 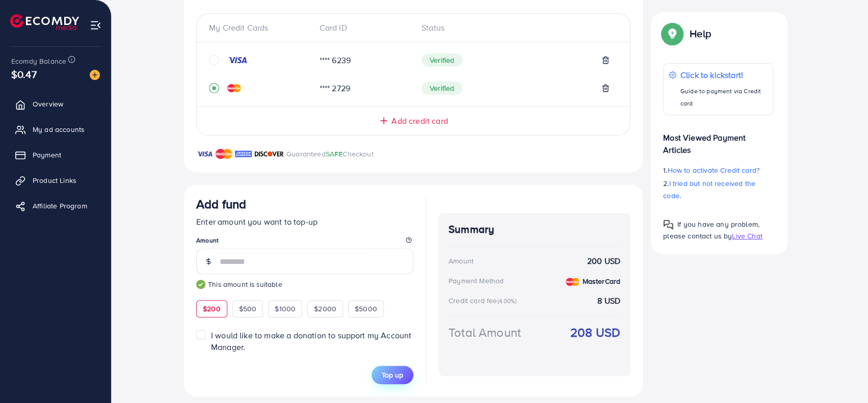 What do you see at coordinates (392, 375) in the screenshot?
I see `button: Top up` at bounding box center [392, 375].